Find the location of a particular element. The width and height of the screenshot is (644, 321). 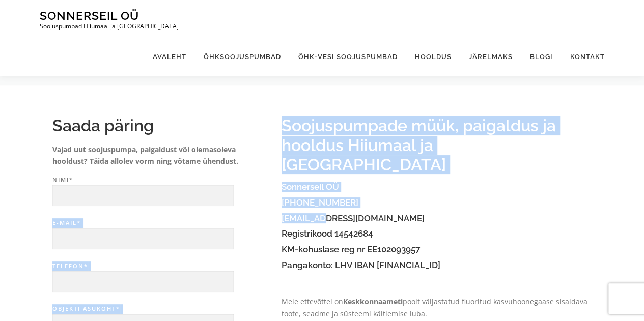

input: Nimi* is located at coordinates (143, 196).